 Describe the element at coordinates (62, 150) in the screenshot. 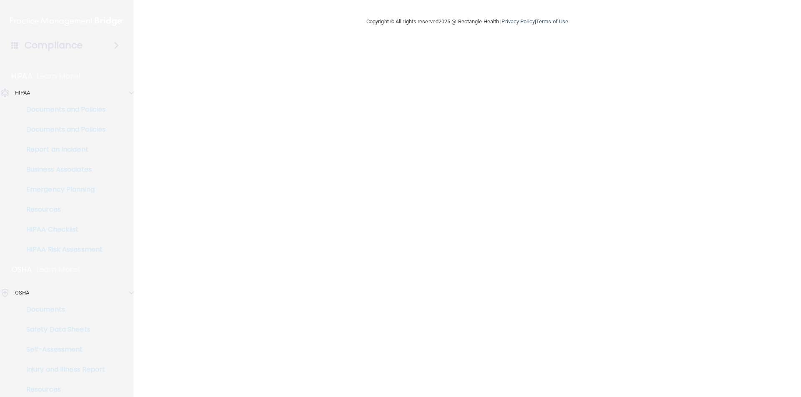

I see `p: Report an Incident` at that location.